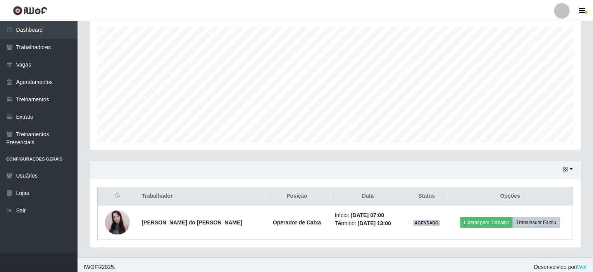 This screenshot has height=272, width=593. I want to click on button: Trabalhador Faltou, so click(536, 223).